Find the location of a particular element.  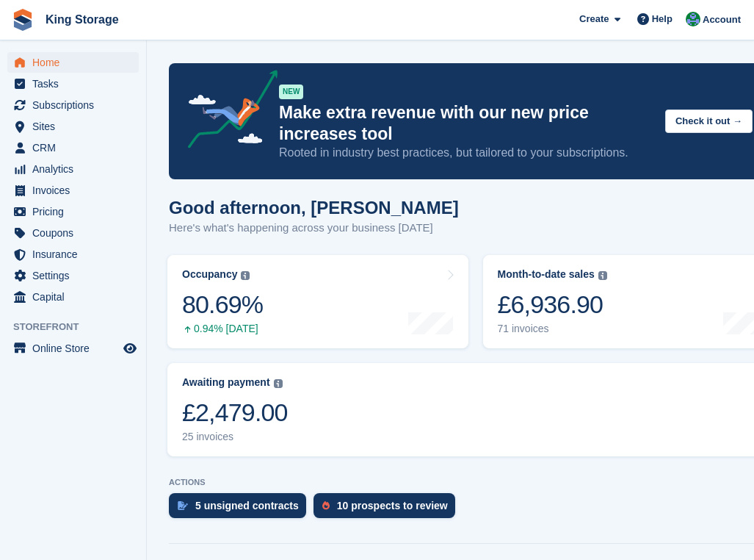

div: 10 prospects to review is located at coordinates (392, 506).